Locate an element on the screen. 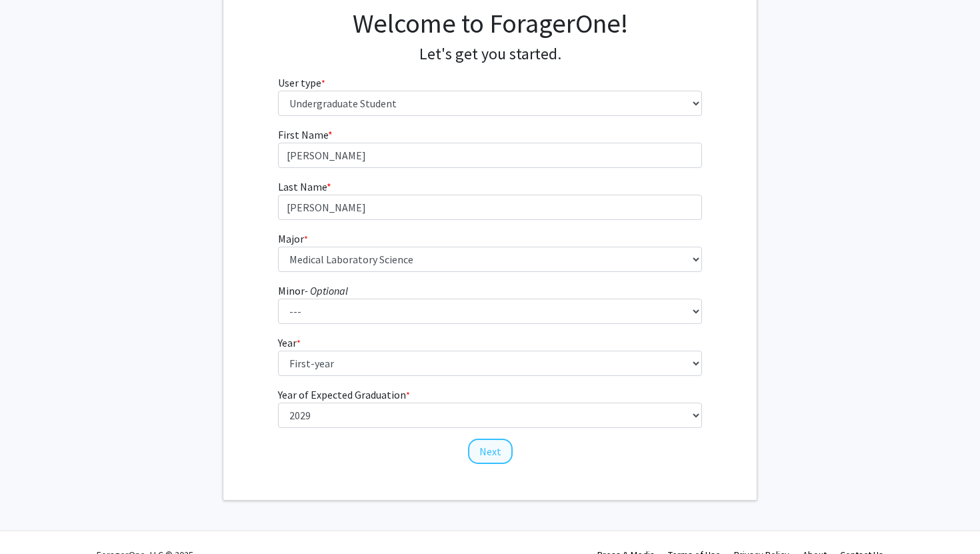  h1: Welcome to ForagerOne! is located at coordinates (490, 23).